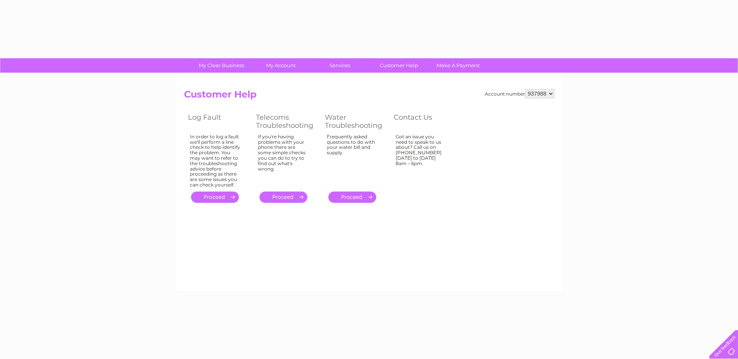  What do you see at coordinates (215, 161) in the screenshot?
I see `div: In order to log a fault we'll perform a line check to help identify the problem. You may want to ...` at bounding box center [215, 161].